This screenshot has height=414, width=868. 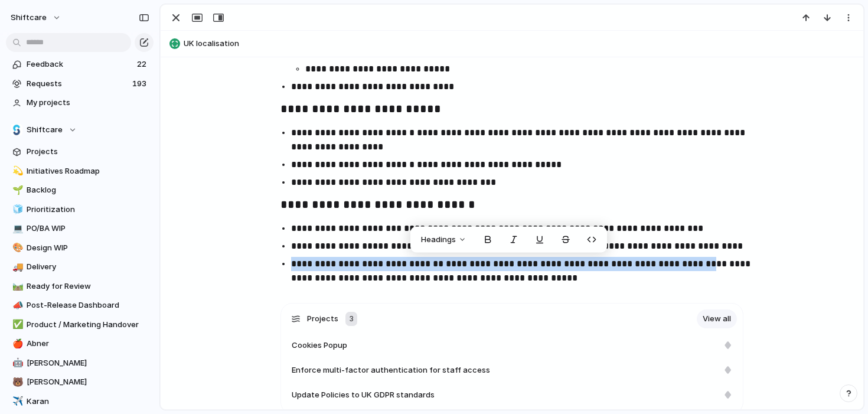 What do you see at coordinates (79, 344) in the screenshot?
I see `div: 🍎Abner` at bounding box center [79, 344].